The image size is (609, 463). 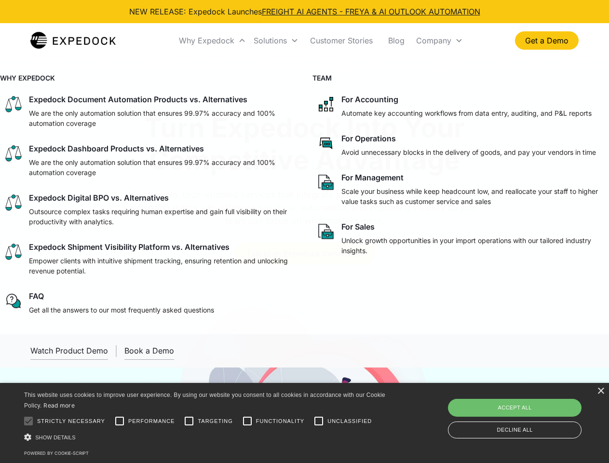 What do you see at coordinates (349, 421) in the screenshot?
I see `span: Unclassified` at bounding box center [349, 421].